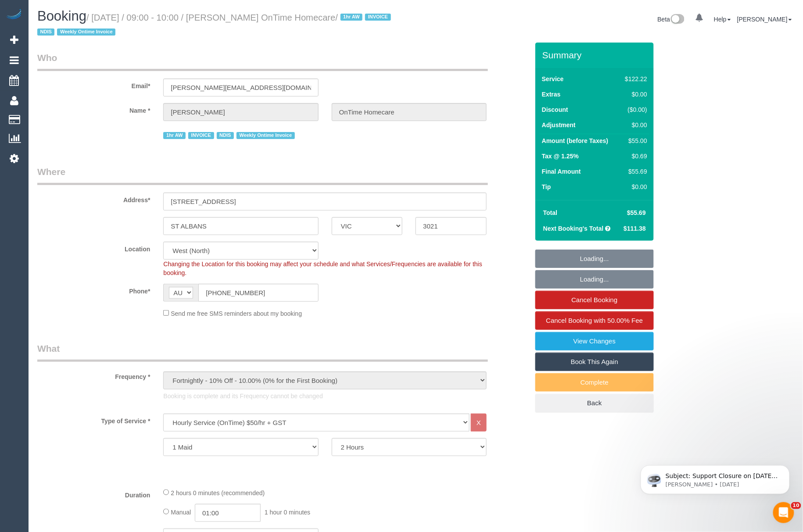 Image resolution: width=803 pixels, height=532 pixels. What do you see at coordinates (574, 229) in the screenshot?
I see `strong: Next Booking's Total` at bounding box center [574, 229].